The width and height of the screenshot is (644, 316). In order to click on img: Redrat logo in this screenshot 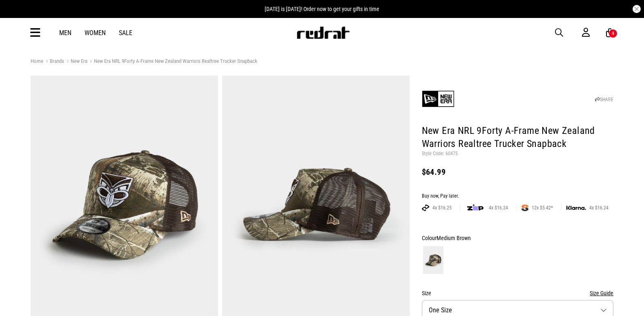, I will do `click(323, 33)`.